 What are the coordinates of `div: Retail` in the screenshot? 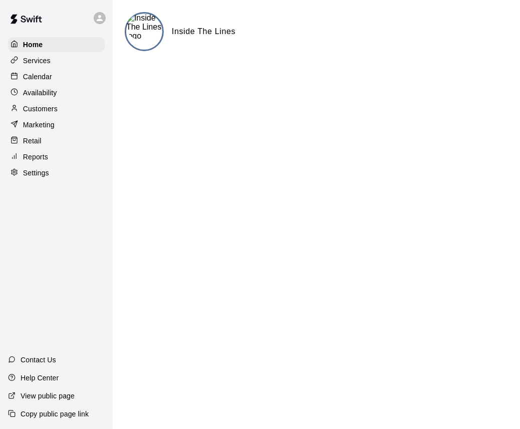 It's located at (56, 141).